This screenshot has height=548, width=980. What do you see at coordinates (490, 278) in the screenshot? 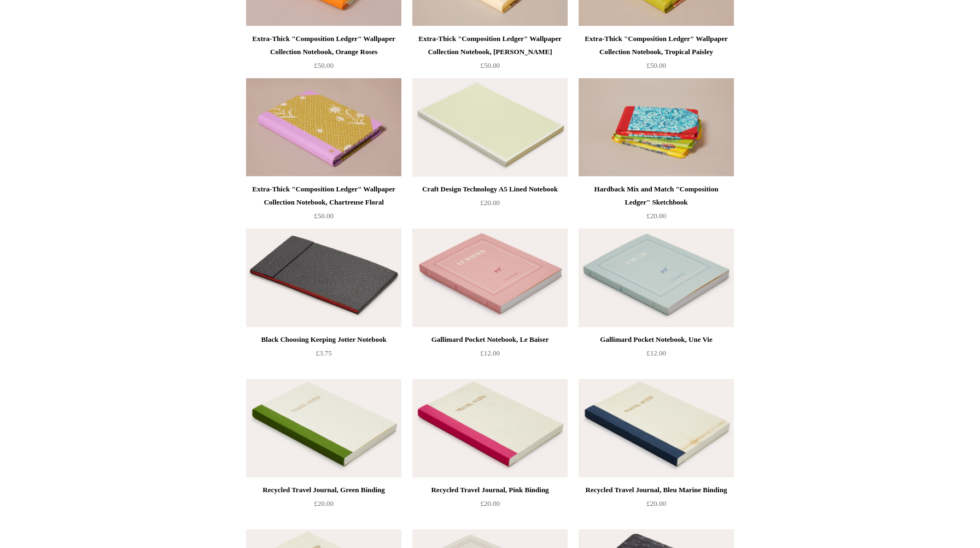
I see `a: Gallimard Pocket Notebook, Le Baiser Gallimard Pocket Notebook, Le Baiser` at bounding box center [490, 278].